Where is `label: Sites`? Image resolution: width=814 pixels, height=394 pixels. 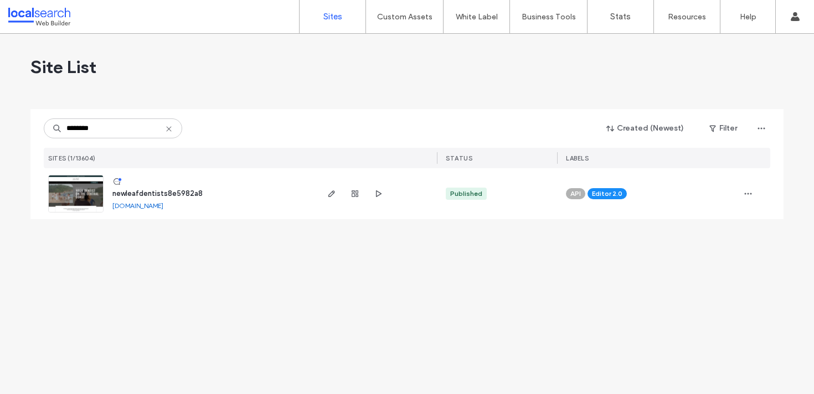 label: Sites is located at coordinates (333, 17).